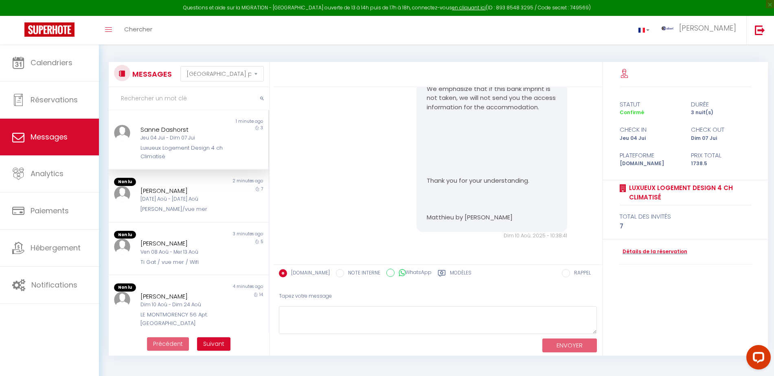  Describe the element at coordinates (229, 182) in the screenshot. I see `div: 2 minutes ago` at that location.